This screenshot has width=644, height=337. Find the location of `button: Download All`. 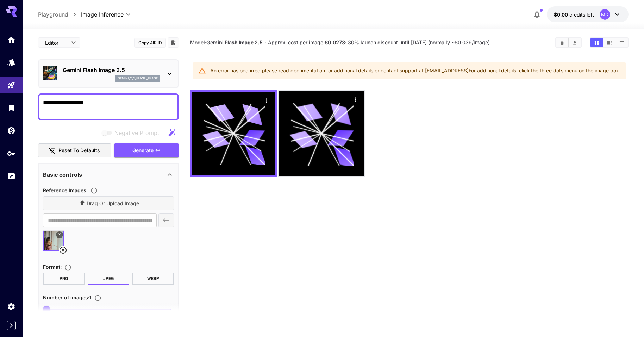

button: Download All is located at coordinates (575, 43).